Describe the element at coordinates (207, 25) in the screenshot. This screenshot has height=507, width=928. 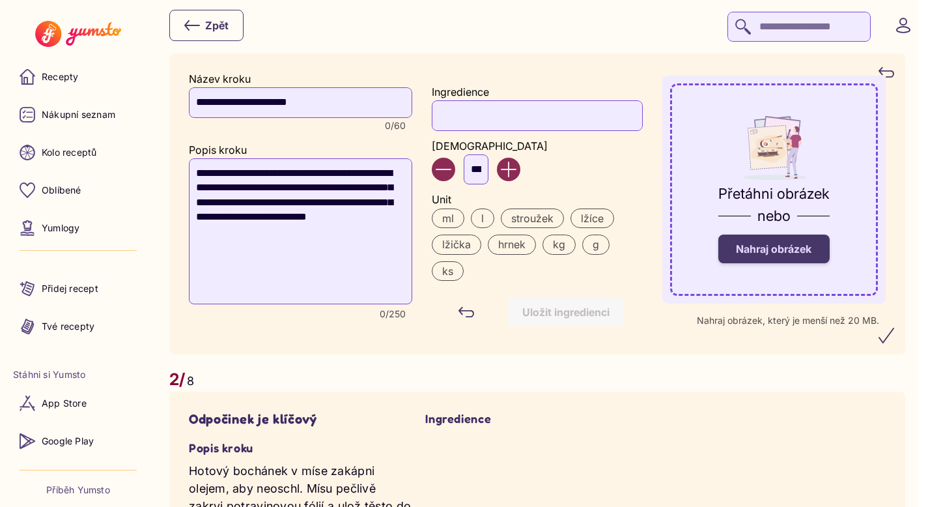
I see `div: Zpět` at that location.